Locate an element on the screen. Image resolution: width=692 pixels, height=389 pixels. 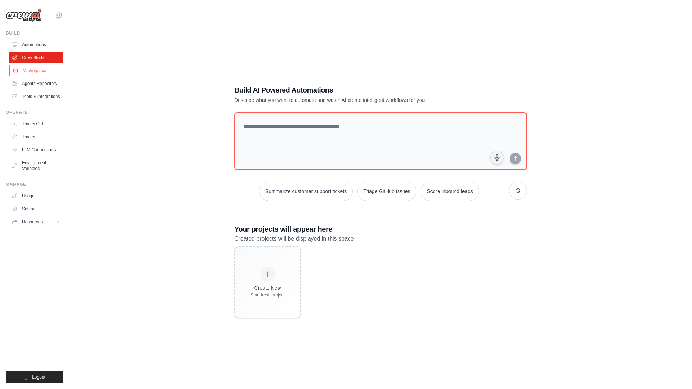
button: Resources is located at coordinates (36, 222).